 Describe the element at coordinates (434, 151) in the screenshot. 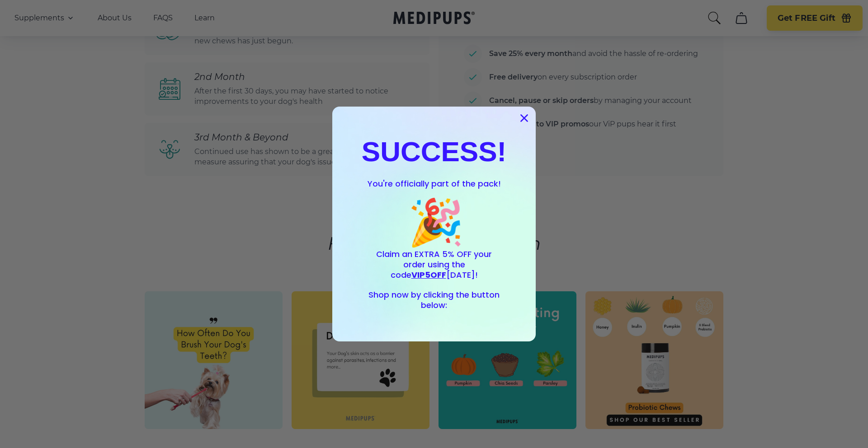

I see `strong: SUCCESS!` at that location.